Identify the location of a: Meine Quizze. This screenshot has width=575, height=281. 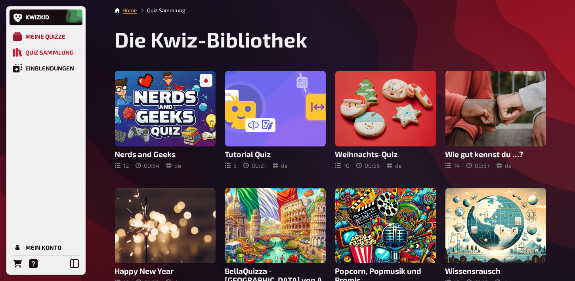
(46, 36).